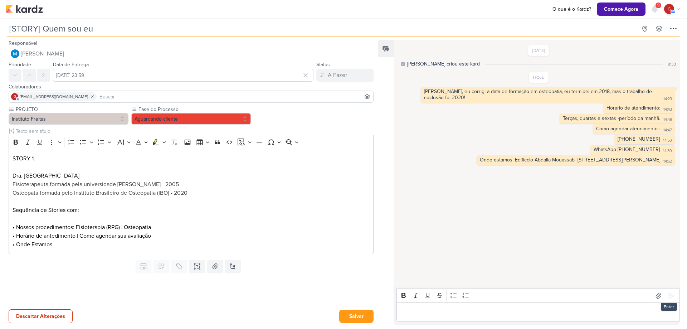 This screenshot has height=329, width=687. What do you see at coordinates (323, 64) in the screenshot?
I see `label: Status` at bounding box center [323, 64].